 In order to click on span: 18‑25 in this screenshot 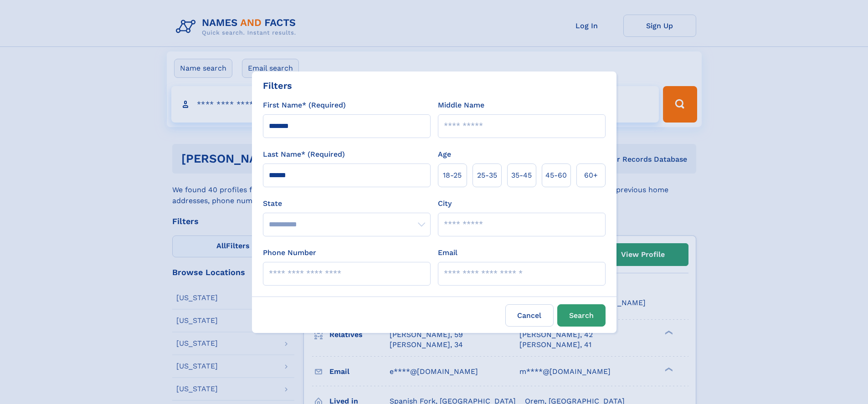, I will do `click(452, 176)`.